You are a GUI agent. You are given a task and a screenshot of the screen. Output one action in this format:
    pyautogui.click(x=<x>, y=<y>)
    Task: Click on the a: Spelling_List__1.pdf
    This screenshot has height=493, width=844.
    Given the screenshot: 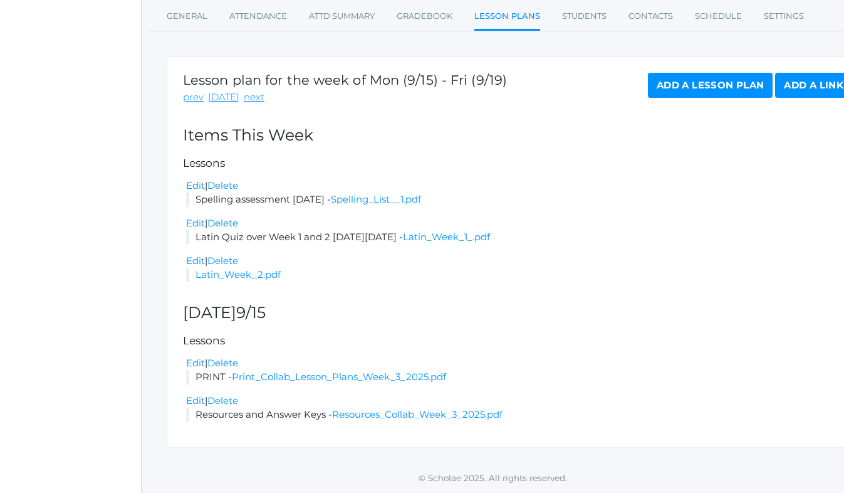 What is the action you would take?
    pyautogui.click(x=376, y=199)
    